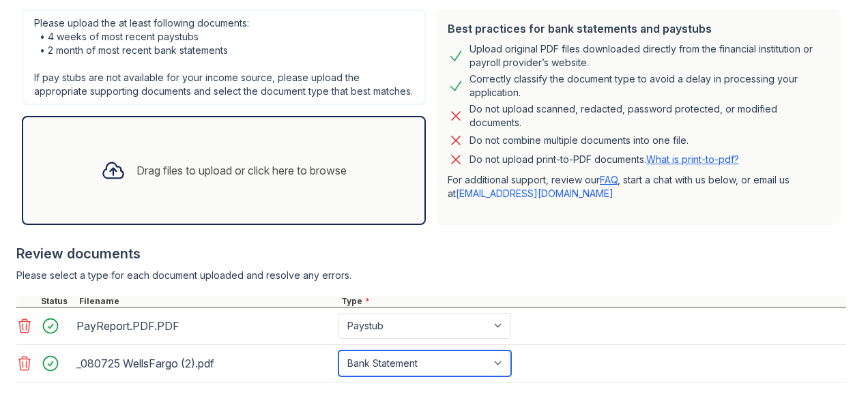 The height and width of the screenshot is (405, 868). What do you see at coordinates (592, 302) in the screenshot?
I see `div: Type` at bounding box center [592, 302].